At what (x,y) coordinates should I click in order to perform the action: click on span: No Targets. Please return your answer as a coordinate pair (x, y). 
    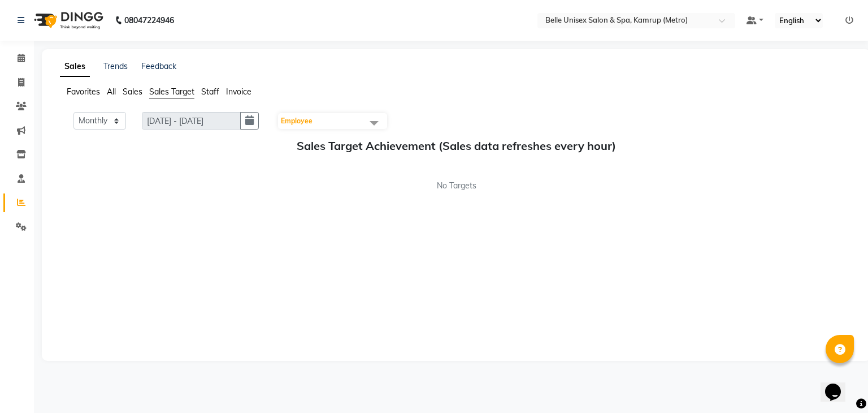
    Looking at the image, I should click on (457, 186).